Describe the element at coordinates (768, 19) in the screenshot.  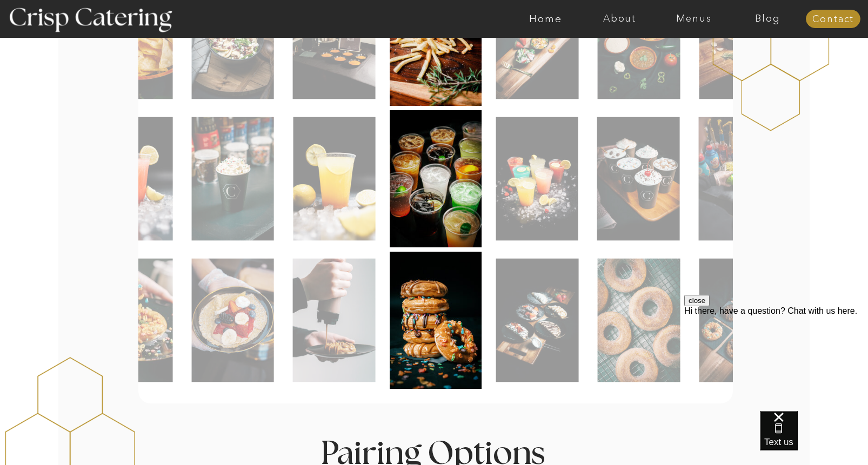
I see `a: Blog` at that location.